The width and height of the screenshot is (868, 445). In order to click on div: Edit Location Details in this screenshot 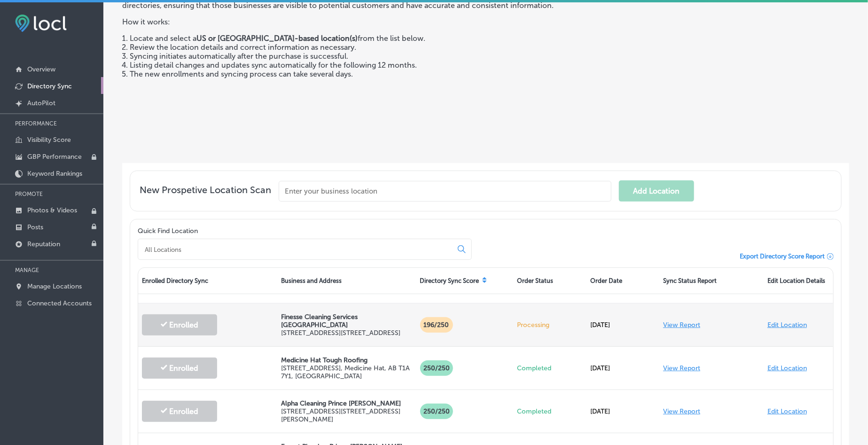, I will do `click(798, 281)`.